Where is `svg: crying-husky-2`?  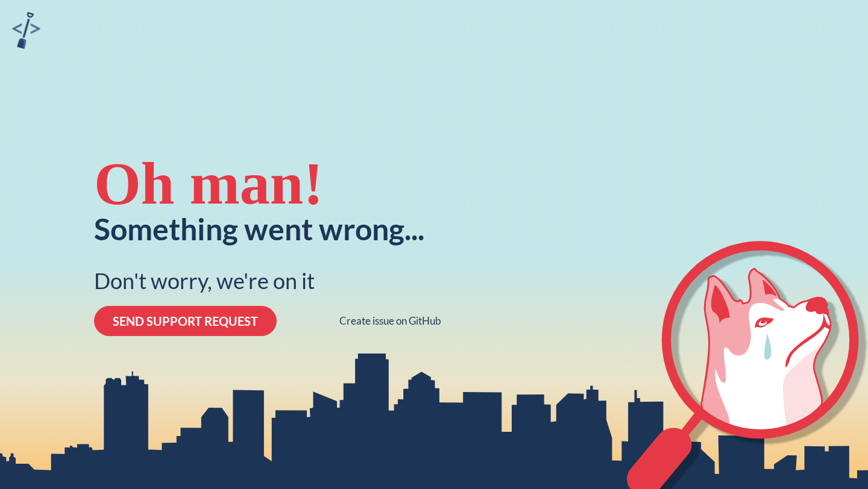 svg: crying-husky-2 is located at coordinates (747, 365).